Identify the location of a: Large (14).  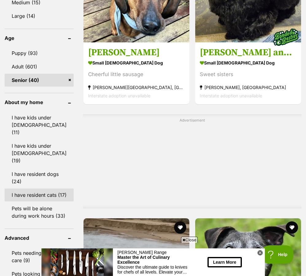
(39, 16).